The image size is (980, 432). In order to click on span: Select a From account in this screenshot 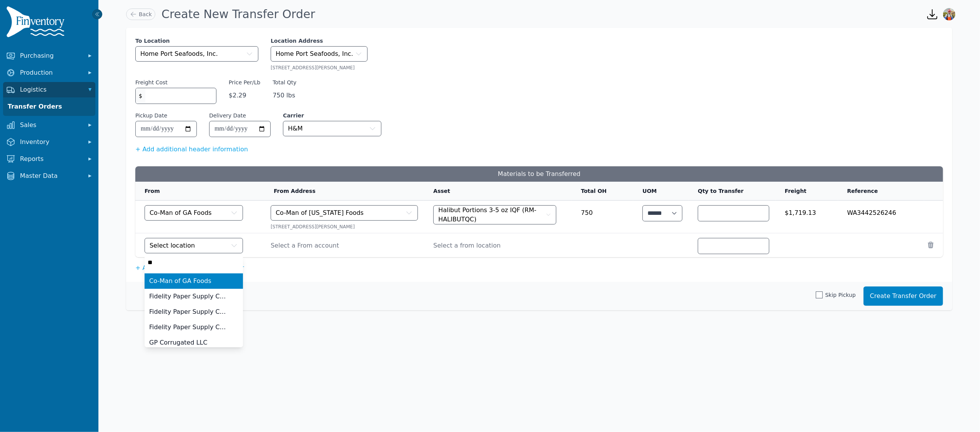, I will do `click(344, 245)`.